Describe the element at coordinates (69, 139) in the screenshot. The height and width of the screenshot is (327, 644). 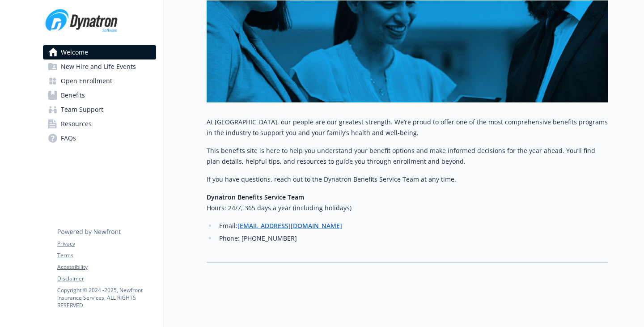
I see `span: FAQs` at that location.